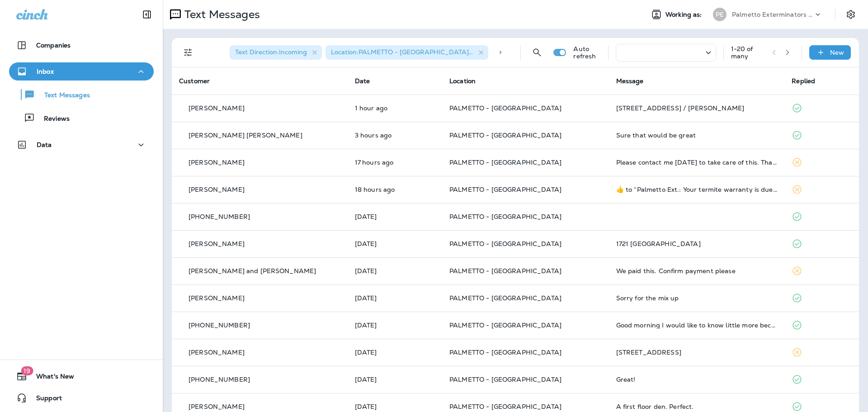 The width and height of the screenshot is (868, 412). Describe the element at coordinates (44, 400) in the screenshot. I see `span: Support` at that location.